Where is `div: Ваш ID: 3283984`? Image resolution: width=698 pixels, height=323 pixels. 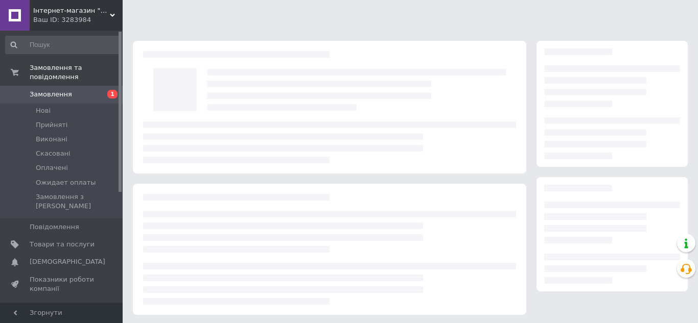 div: Ваш ID: 3283984 is located at coordinates (78, 20).